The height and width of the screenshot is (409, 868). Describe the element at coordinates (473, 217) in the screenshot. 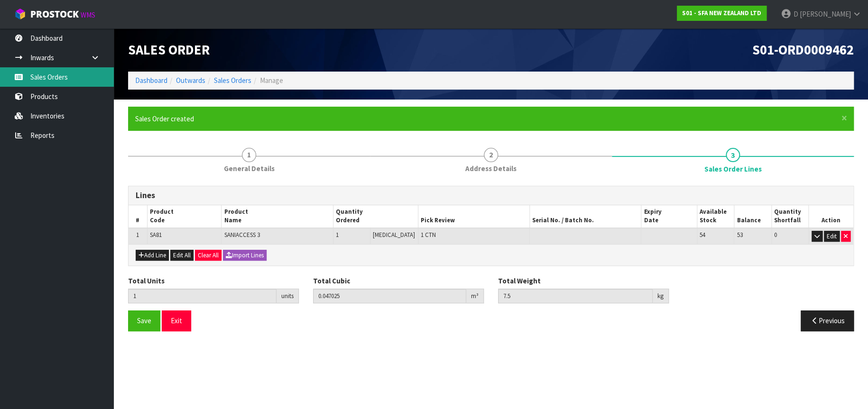

I see `th: Pick Review` at that location.